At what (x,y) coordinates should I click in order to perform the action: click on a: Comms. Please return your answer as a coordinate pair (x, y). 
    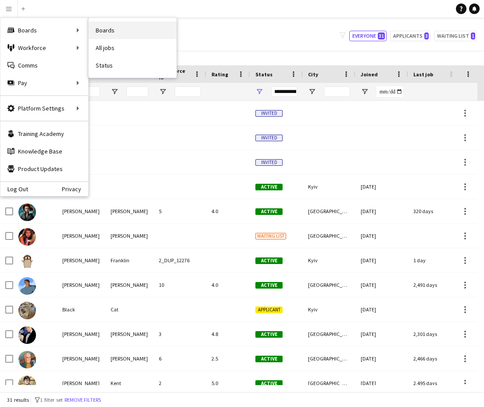
    Looking at the image, I should click on (44, 65).